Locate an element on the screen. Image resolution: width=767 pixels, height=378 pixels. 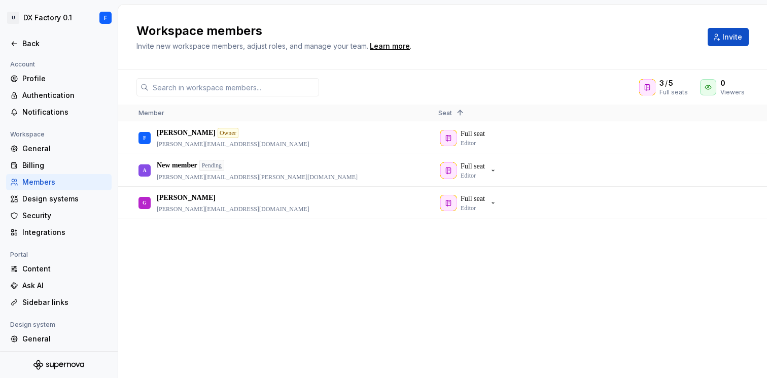
div: Integrations is located at coordinates (65, 232).